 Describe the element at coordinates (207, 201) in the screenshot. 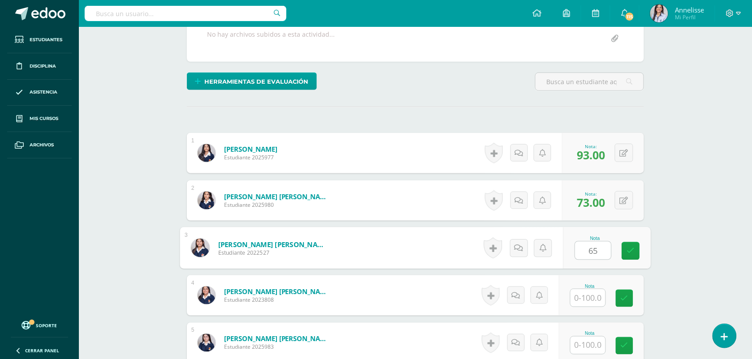

I see `img: 719d6acfa2949b42f33deb0e2ee53ec7.png` at that location.